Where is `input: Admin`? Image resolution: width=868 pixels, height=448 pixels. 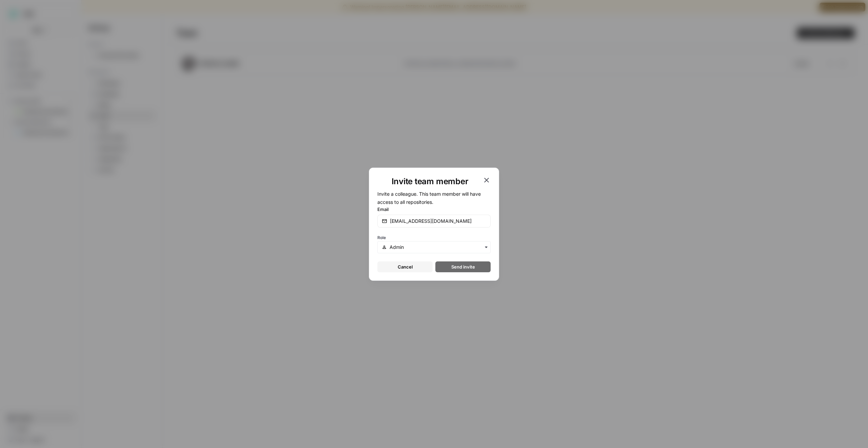
input: Admin is located at coordinates (437, 247).